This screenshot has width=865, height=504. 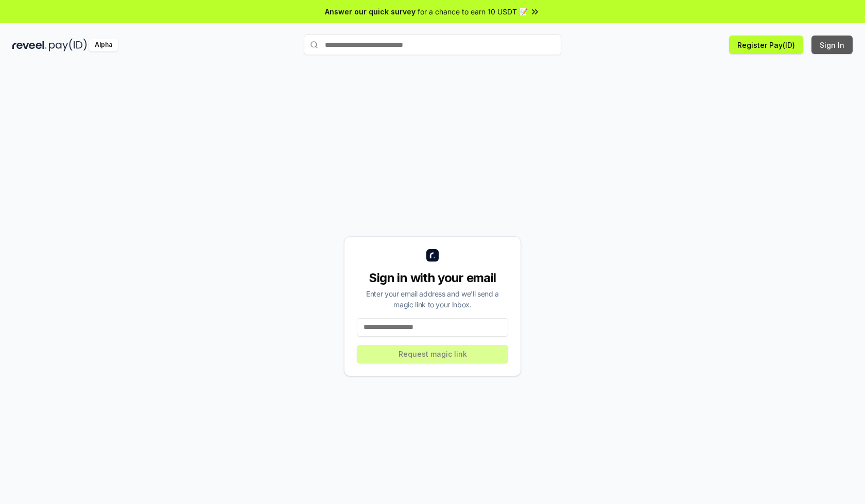 What do you see at coordinates (432, 278) in the screenshot?
I see `div: Sign in with your email` at bounding box center [432, 278].